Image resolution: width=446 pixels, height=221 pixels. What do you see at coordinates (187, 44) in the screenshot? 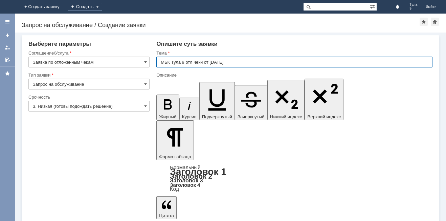
I see `span: Опишите суть заявки` at bounding box center [187, 44].